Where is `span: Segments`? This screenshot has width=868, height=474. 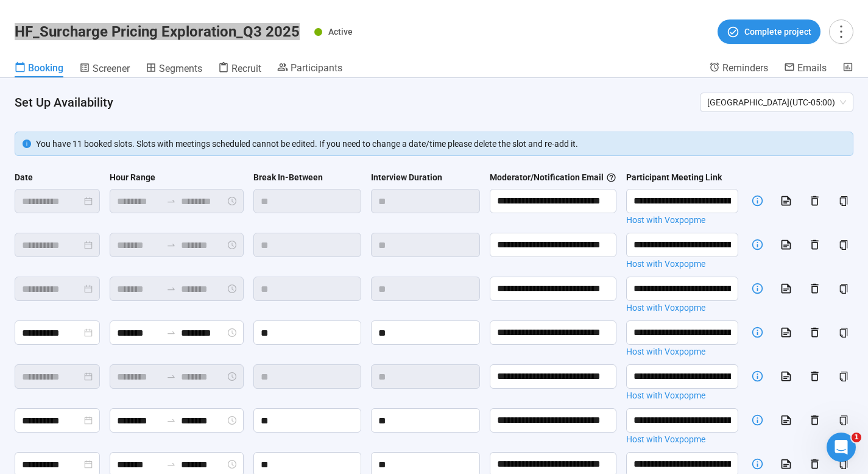 span: Segments is located at coordinates (180, 68).